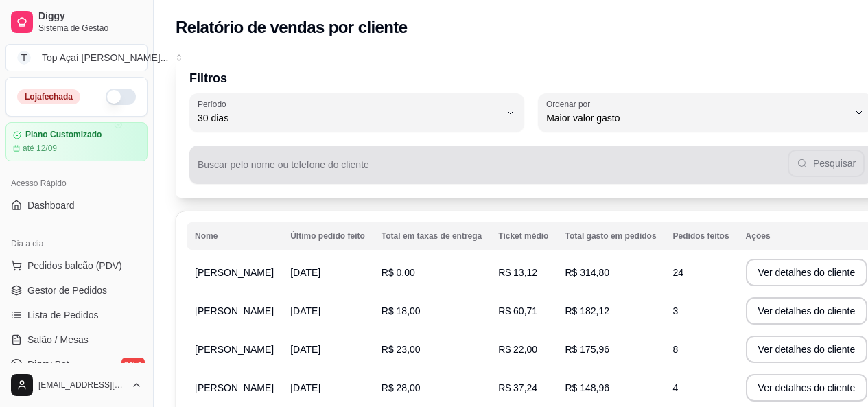  I want to click on th: Total em taxas de entrega, so click(432, 236).